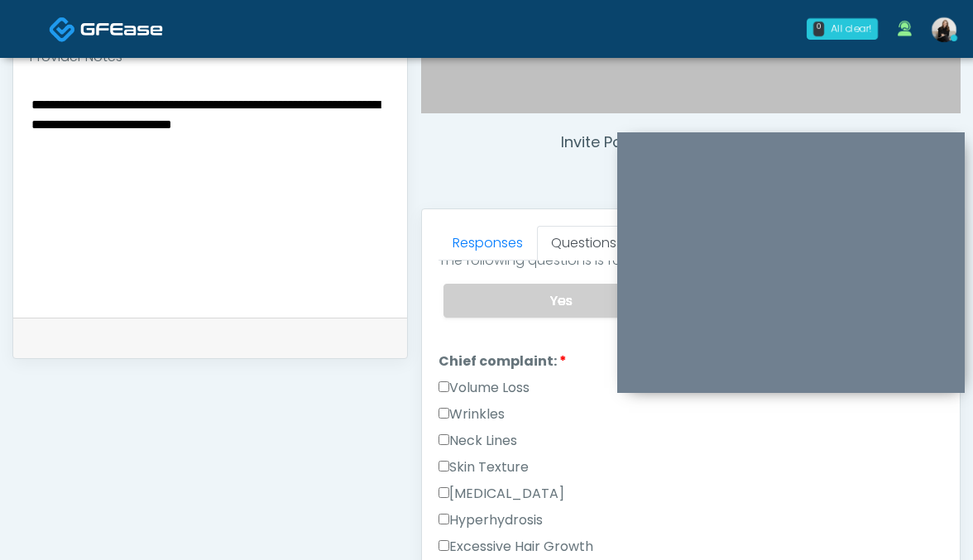 The width and height of the screenshot is (973, 560). I want to click on a: Responses, so click(487, 243).